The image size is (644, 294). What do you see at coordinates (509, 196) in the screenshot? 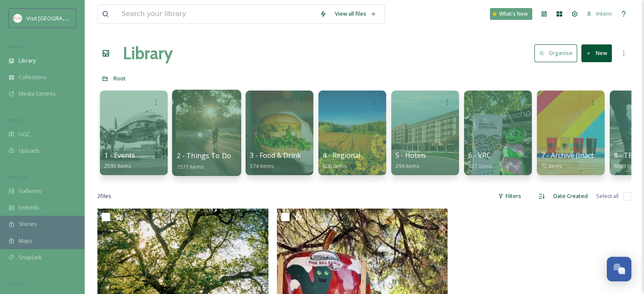
I see `div: Filters` at bounding box center [509, 196].